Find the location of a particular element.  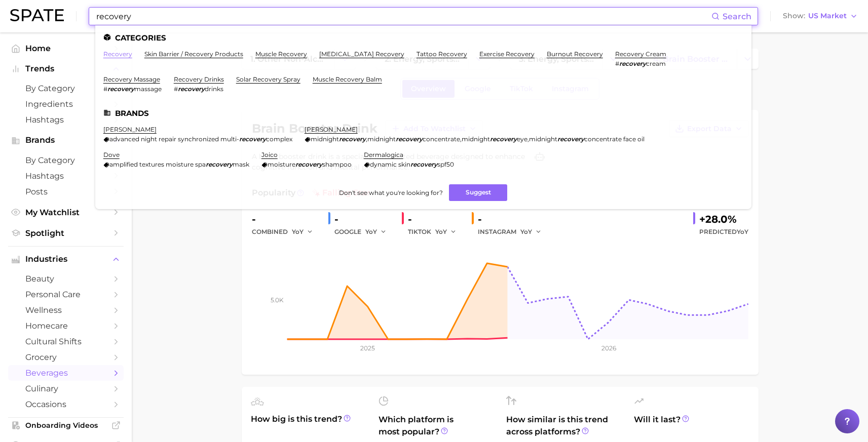

span: How similar is this trend across platforms? is located at coordinates (564, 426).